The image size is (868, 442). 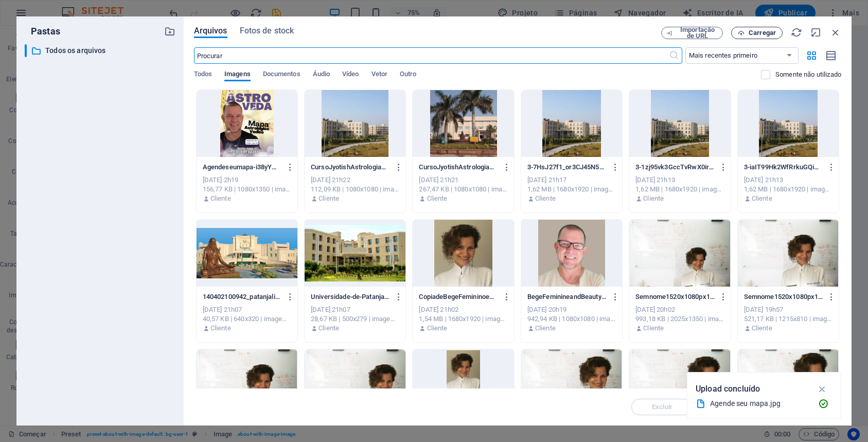 I want to click on p: CursoJyotishAstrologiaVedica2201251080x1350px1080x1350px1080x1080px3-KgYm19fNb1_oEVTBIcWpjA.jpg, so click(x=351, y=167).